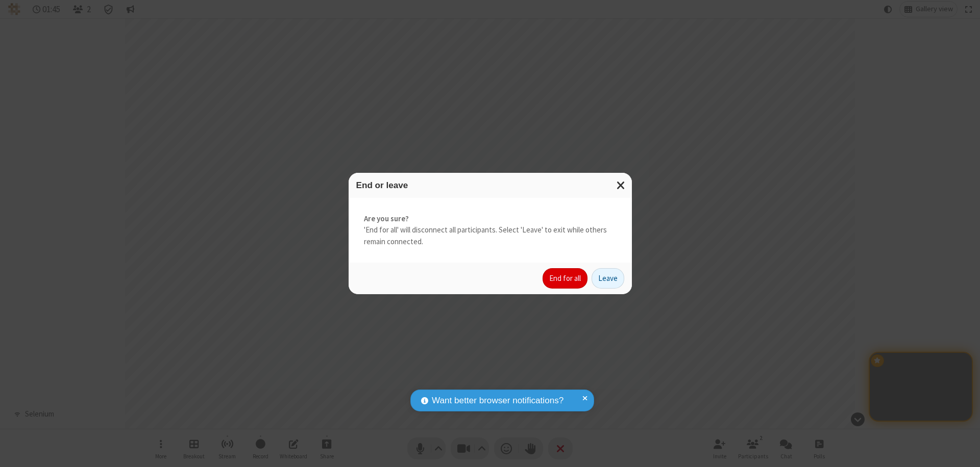 This screenshot has width=980, height=467. Describe the element at coordinates (498, 401) in the screenshot. I see `span: Want better browser notifications?` at that location.